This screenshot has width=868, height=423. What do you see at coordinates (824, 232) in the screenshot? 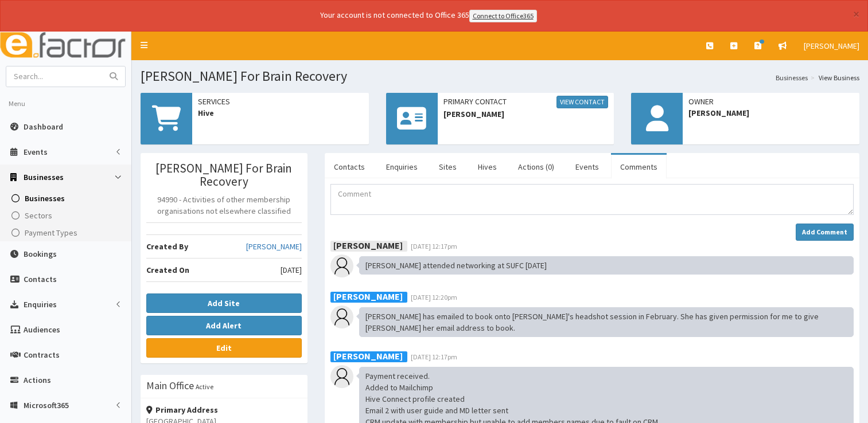
I see `button: Add Comment` at bounding box center [824, 232].